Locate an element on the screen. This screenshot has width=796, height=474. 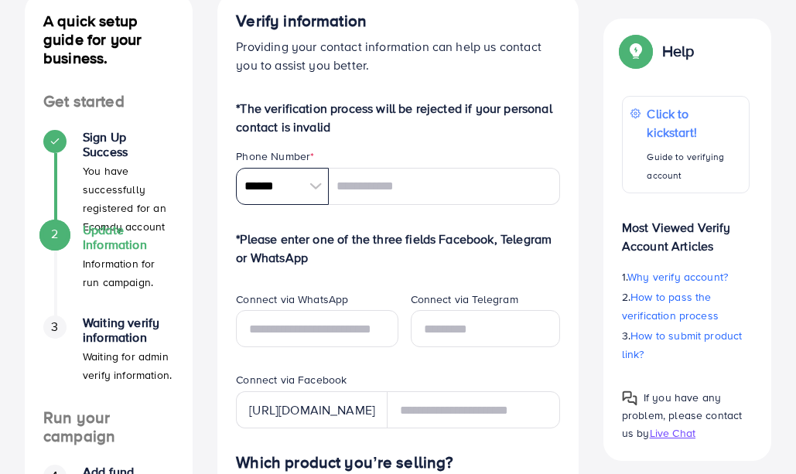
span: Why verify account? is located at coordinates (678, 277).